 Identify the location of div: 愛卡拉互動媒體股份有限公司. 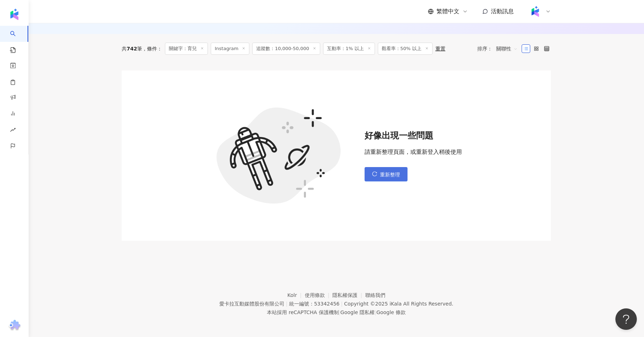
(252, 304).